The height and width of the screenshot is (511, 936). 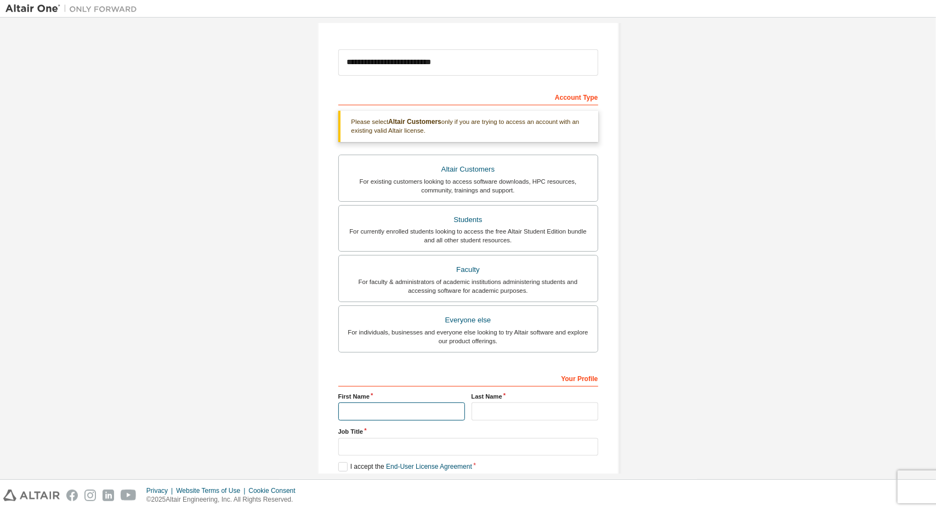 What do you see at coordinates (31, 495) in the screenshot?
I see `img: altair_logo.svg` at bounding box center [31, 495].